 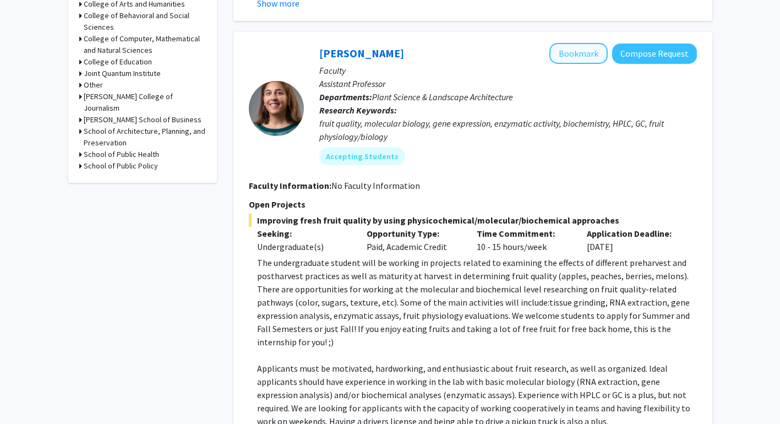 I want to click on h3: School of Architecture, Planning, and Preservation, so click(x=145, y=137).